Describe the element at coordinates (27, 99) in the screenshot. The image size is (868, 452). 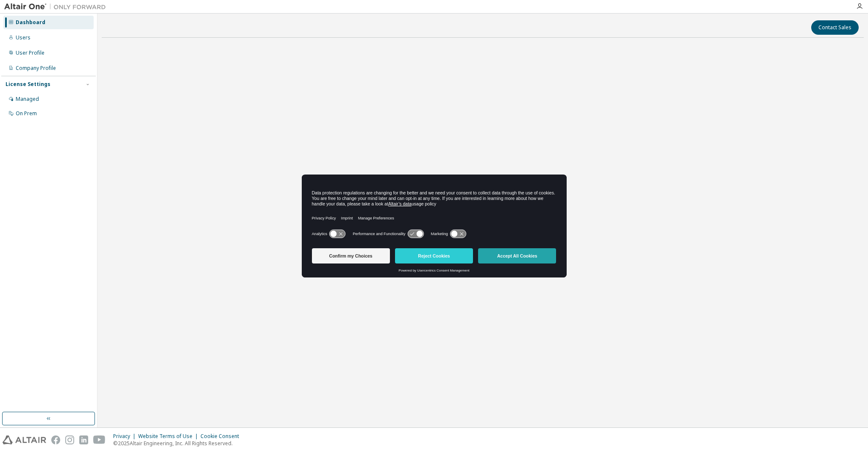
I see `div: Managed` at that location.